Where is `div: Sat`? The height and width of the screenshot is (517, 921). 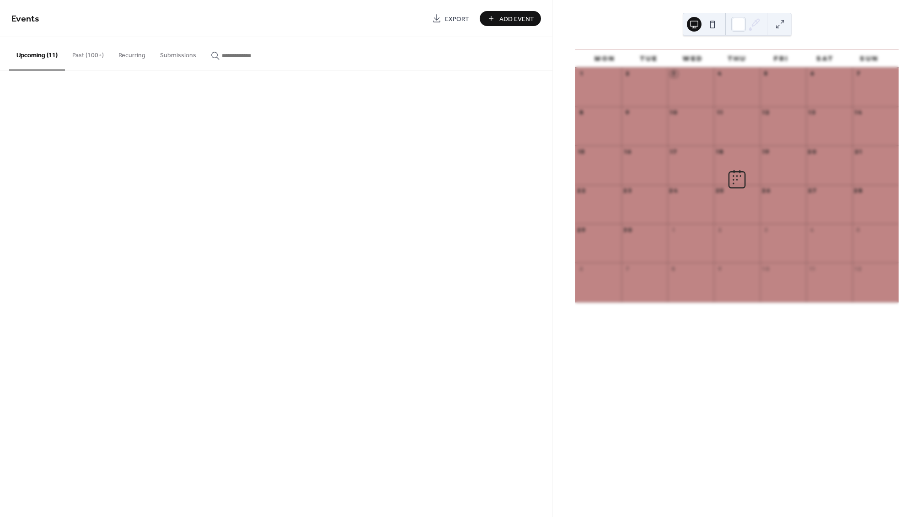
div: Sat is located at coordinates (825, 59).